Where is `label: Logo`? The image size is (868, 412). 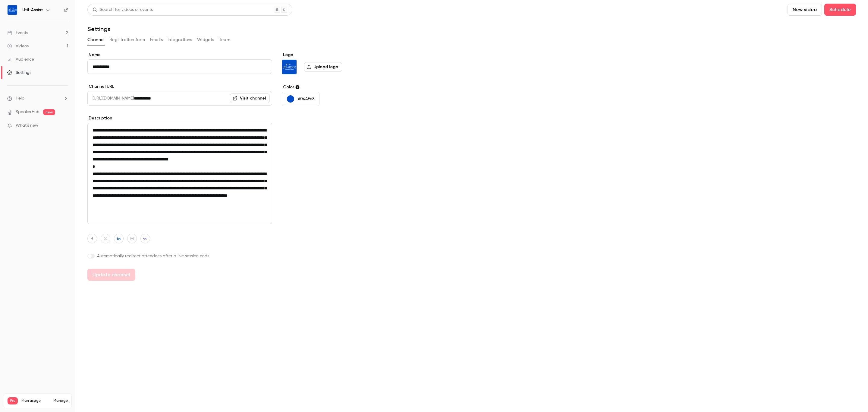
label: Logo is located at coordinates (328, 55).